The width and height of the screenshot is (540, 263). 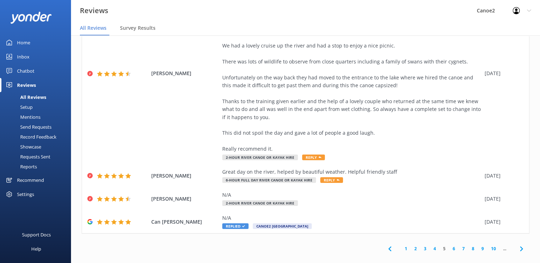 I want to click on div: Chatbot, so click(x=26, y=71).